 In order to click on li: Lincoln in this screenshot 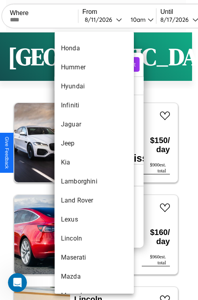, I will do `click(94, 239)`.